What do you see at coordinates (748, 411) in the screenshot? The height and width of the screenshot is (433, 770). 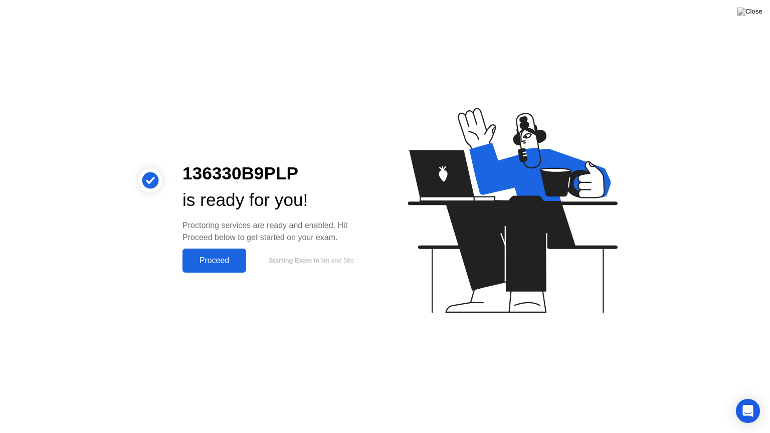 I see `div: Open Intercom Messenger` at bounding box center [748, 411].